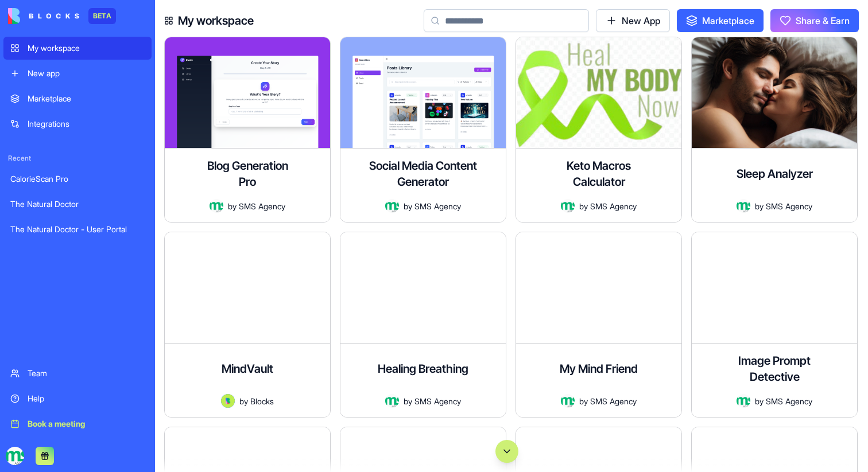 This screenshot has width=868, height=472. Describe the element at coordinates (44, 16) in the screenshot. I see `img: logo` at that location.